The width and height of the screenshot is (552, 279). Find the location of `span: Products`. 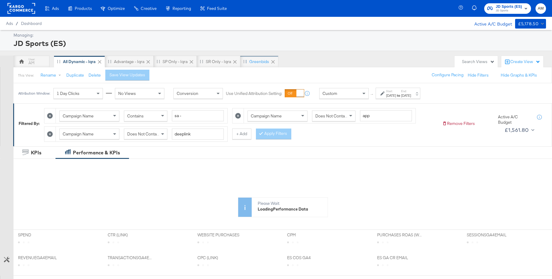

span: Products is located at coordinates (83, 8).